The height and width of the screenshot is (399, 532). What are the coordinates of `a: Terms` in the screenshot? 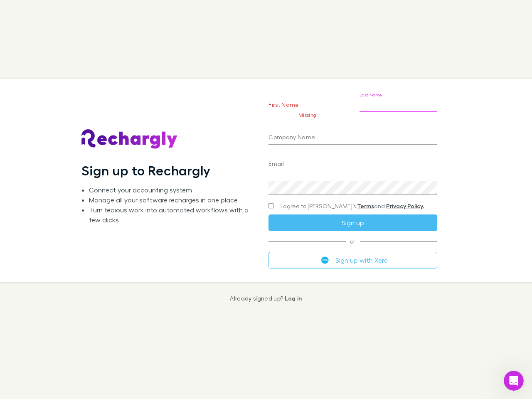 It's located at (366, 206).